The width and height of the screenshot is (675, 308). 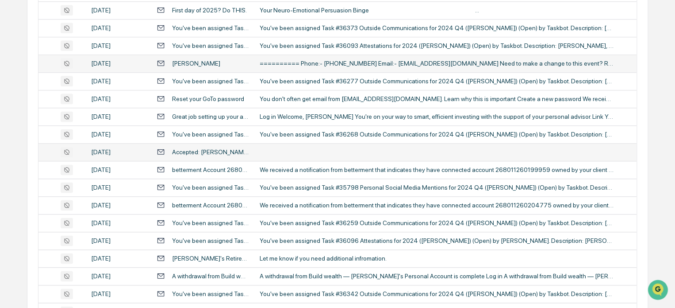 I want to click on span: Pylon, so click(x=97, y=153).